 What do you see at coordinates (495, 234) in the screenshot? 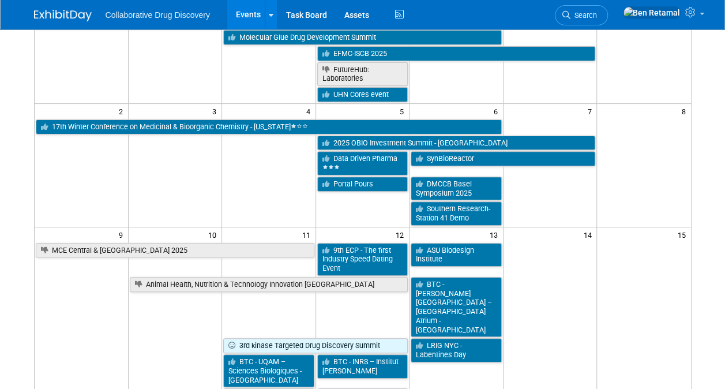
I see `span: 13` at bounding box center [495, 234].